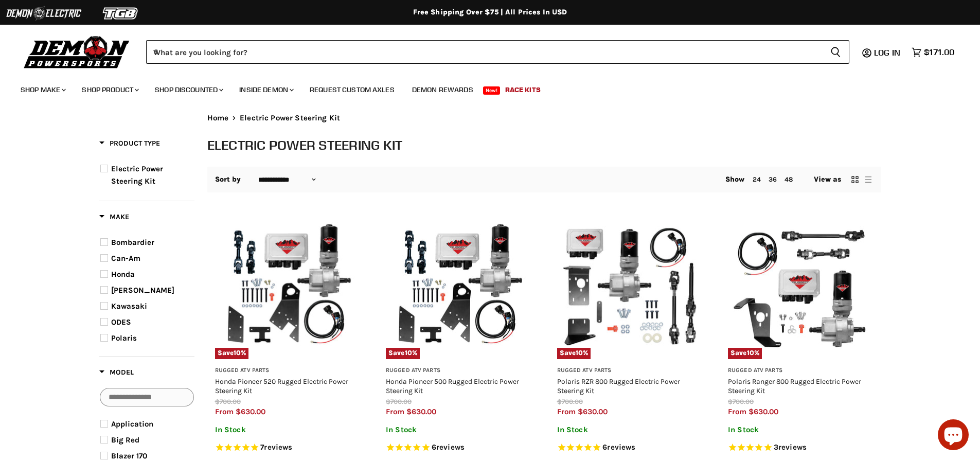 Image resolution: width=980 pixels, height=461 pixels. I want to click on span: Kawasaki, so click(129, 306).